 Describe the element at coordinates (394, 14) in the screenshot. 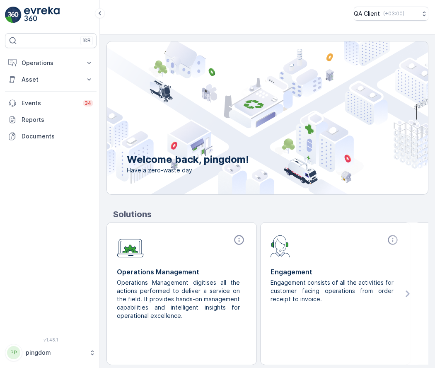

I see `p: ( +03:00 )` at that location.